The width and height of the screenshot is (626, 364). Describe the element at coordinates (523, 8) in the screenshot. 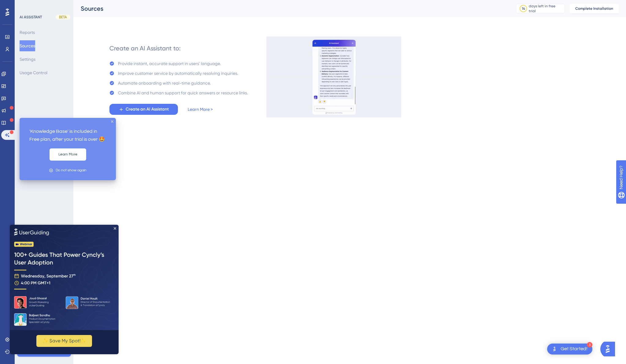

I see `div: 14` at that location.